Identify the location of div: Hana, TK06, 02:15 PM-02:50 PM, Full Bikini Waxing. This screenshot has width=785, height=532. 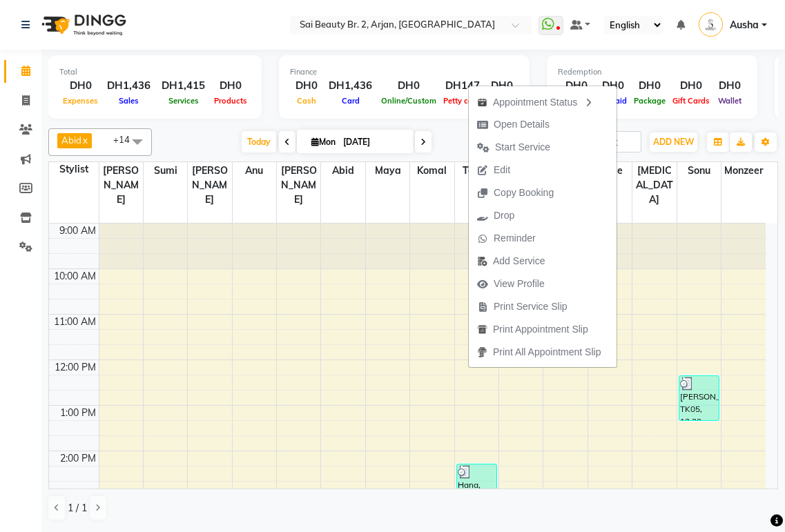
(477, 476).